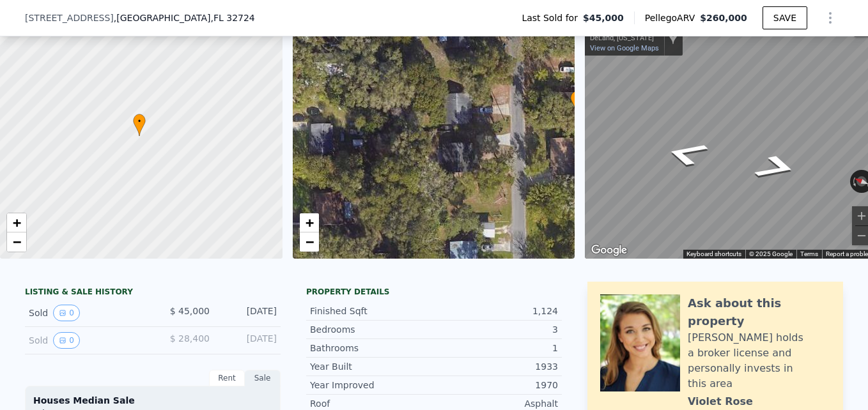  What do you see at coordinates (153, 401) in the screenshot?
I see `div: Houses Median Sale` at bounding box center [153, 401].